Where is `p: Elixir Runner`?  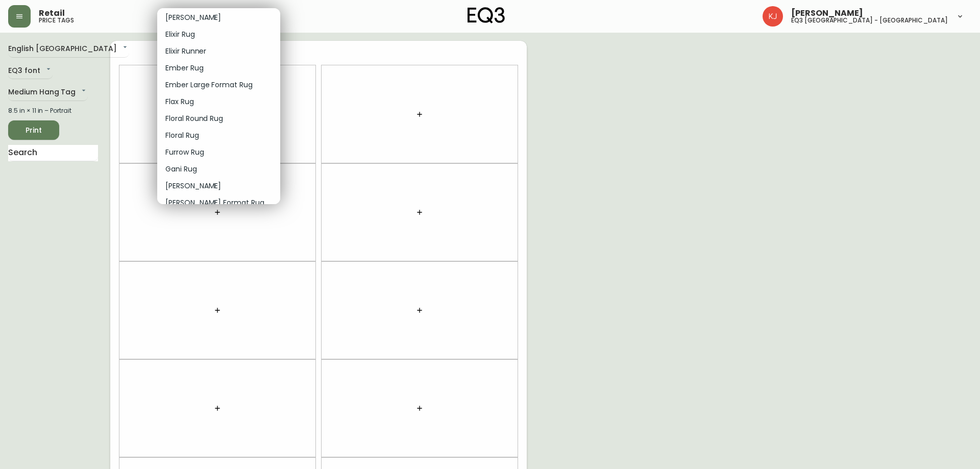
p: Elixir Runner is located at coordinates (186, 51).